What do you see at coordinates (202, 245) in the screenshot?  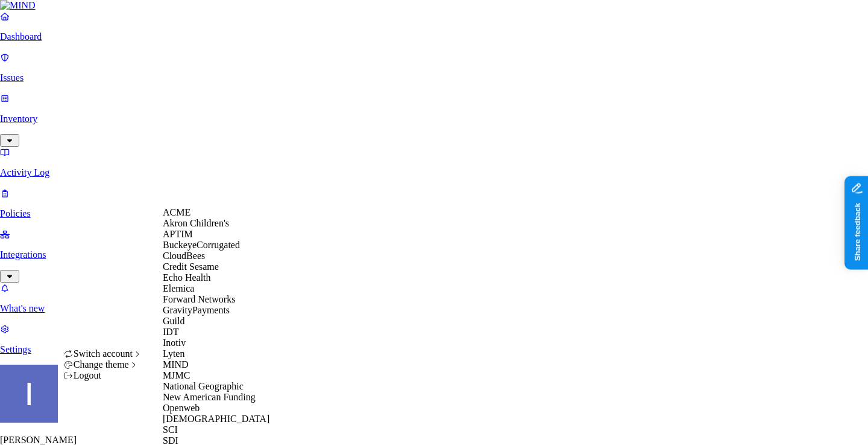 I see `span: BuckeyeCorrugated` at bounding box center [202, 245].